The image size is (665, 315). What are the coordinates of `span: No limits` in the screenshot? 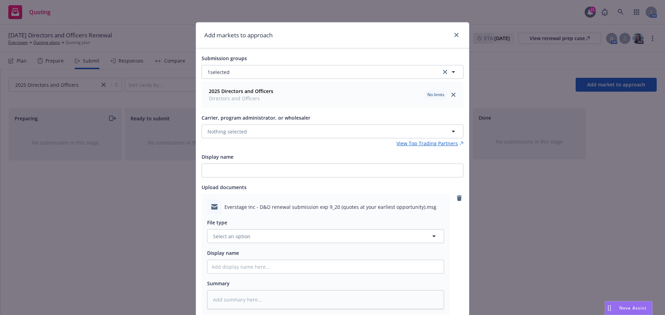 It's located at (435, 95).